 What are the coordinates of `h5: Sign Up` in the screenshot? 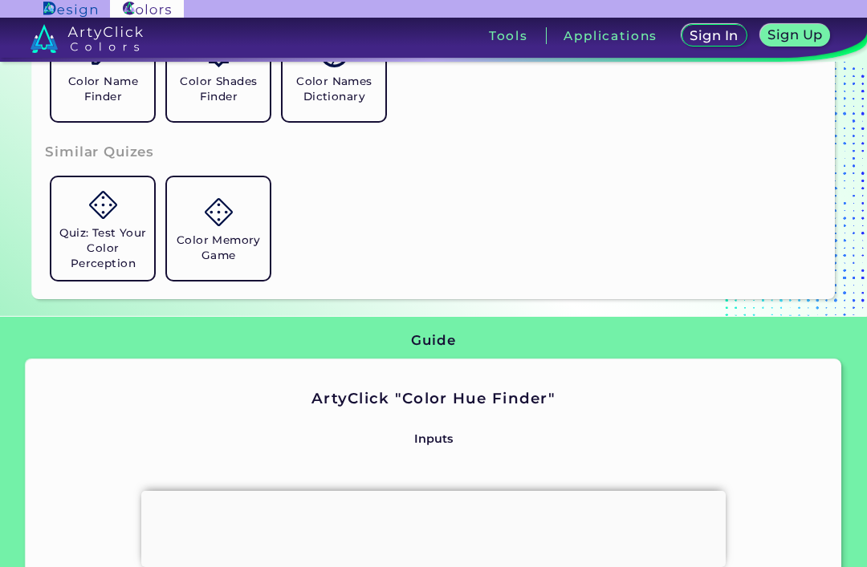 It's located at (795, 35).